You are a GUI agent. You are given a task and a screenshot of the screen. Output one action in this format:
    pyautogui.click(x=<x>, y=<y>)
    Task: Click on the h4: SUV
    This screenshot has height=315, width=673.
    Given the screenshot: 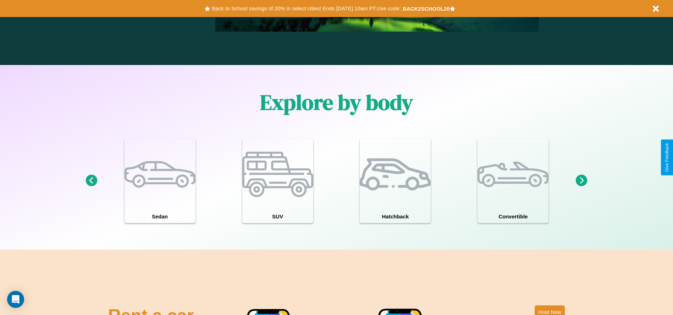 What is the action you would take?
    pyautogui.click(x=278, y=216)
    